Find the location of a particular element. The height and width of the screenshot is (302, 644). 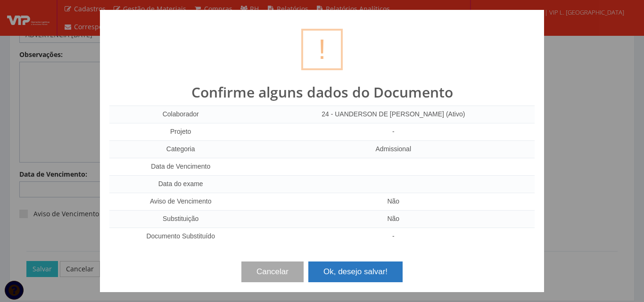

td: Data do exame is located at coordinates (181, 184).